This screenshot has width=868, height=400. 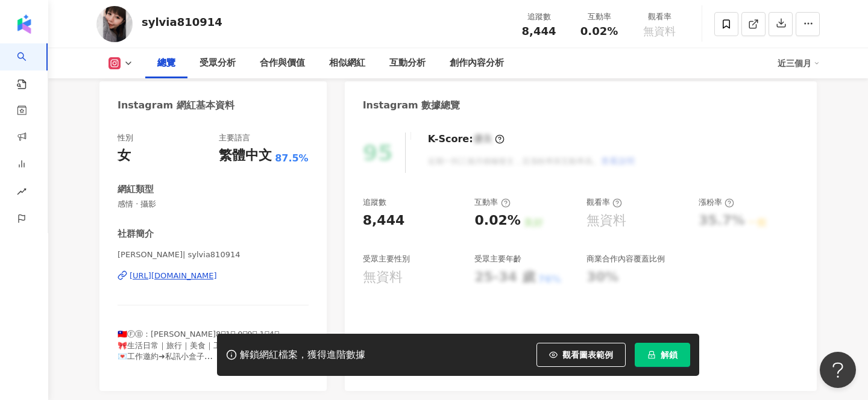 I want to click on div: sylvia810914, so click(x=182, y=22).